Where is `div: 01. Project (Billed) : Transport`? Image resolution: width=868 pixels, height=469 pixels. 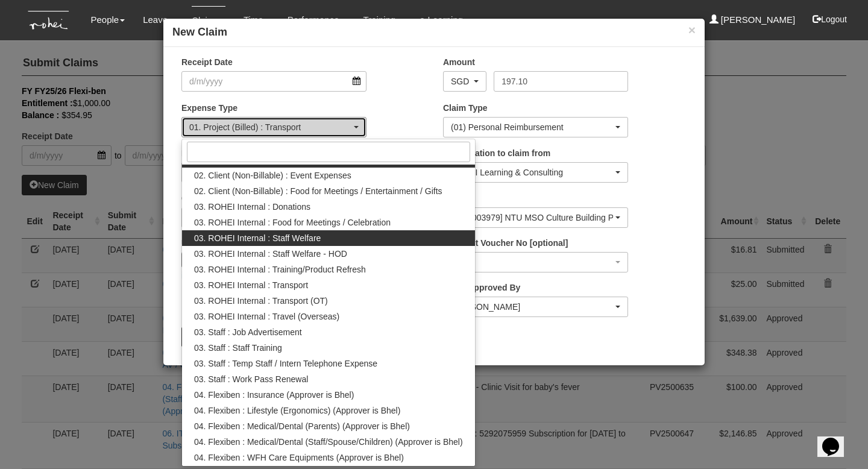
div: 01. Project (Billed) : Transport is located at coordinates (270, 127).